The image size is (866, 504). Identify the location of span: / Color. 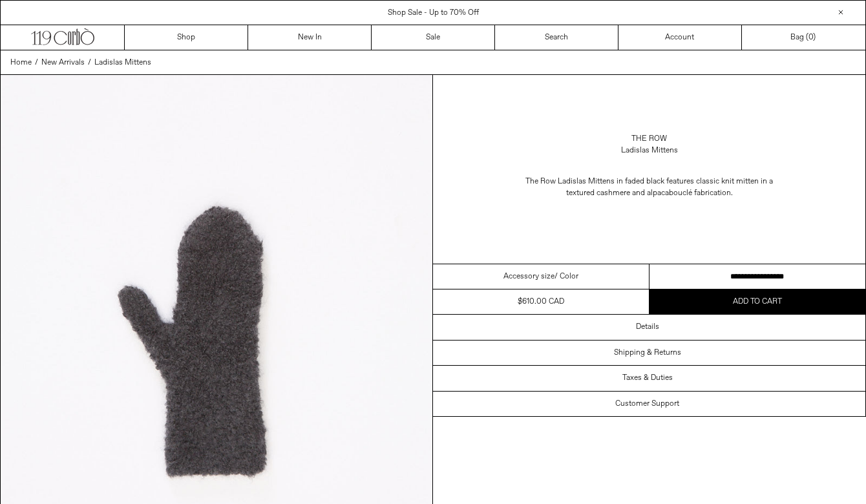
(566, 277).